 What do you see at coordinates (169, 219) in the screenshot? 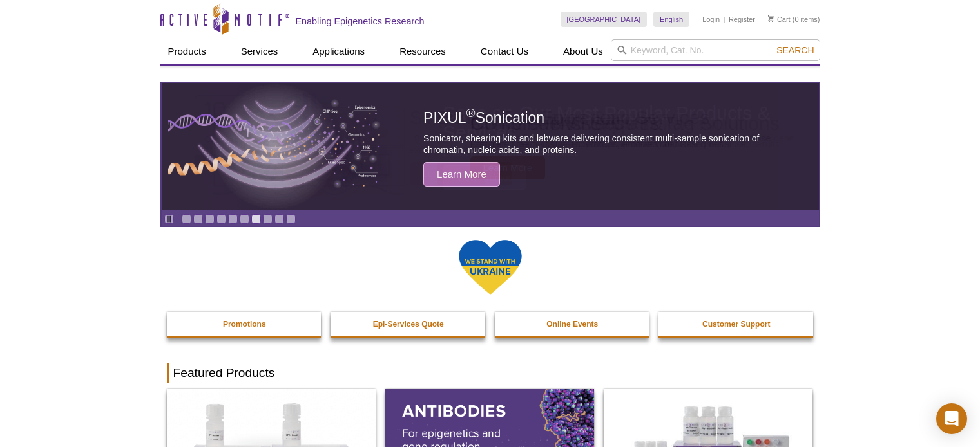
I see `a: Toggle autoplay` at bounding box center [169, 219].